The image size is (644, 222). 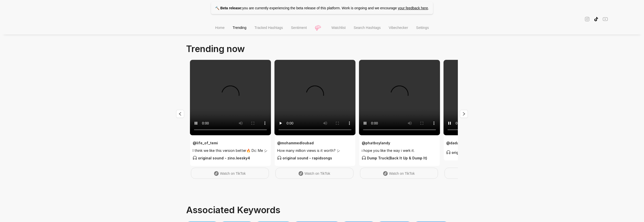 I want to click on span: left, so click(x=180, y=114).